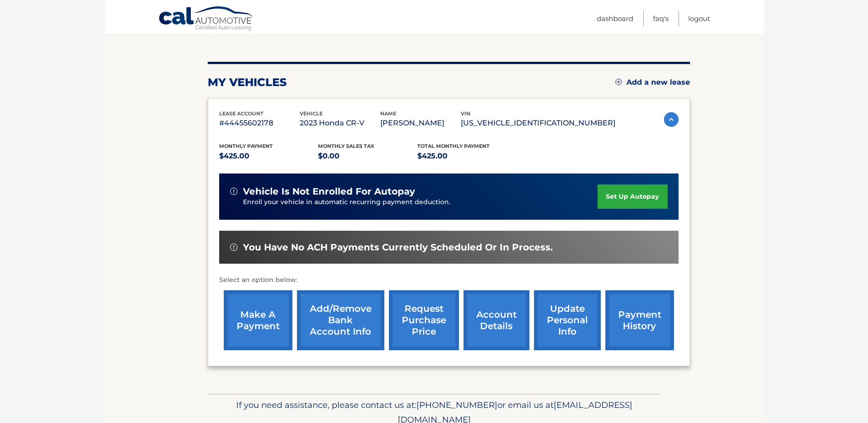  What do you see at coordinates (311, 113) in the screenshot?
I see `span: vehicle` at bounding box center [311, 113].